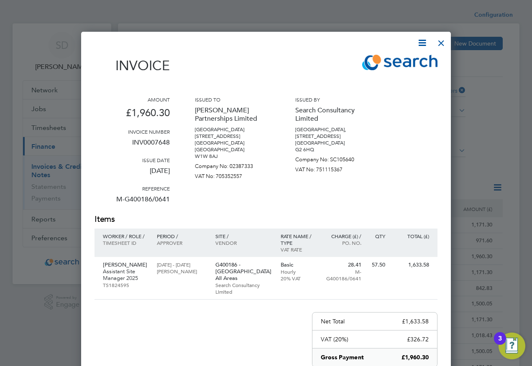  Describe the element at coordinates (500, 344) in the screenshot. I see `div: 3` at that location.